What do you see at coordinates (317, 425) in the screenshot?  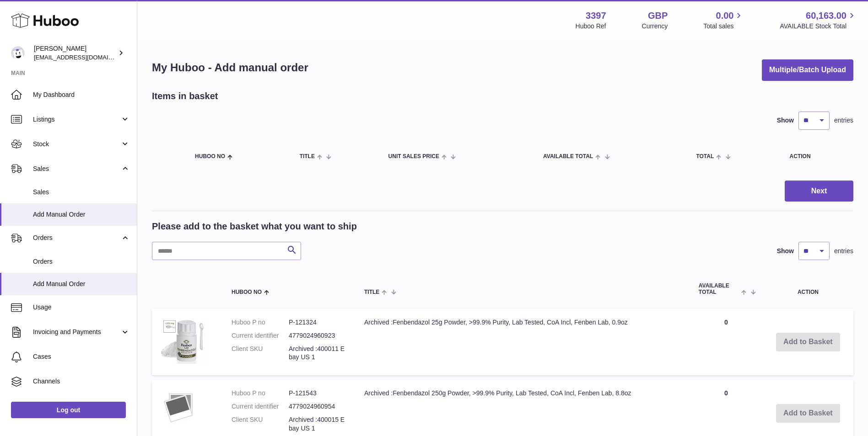 I see `dd: Archived :400015 Ebay US 1` at bounding box center [317, 425].